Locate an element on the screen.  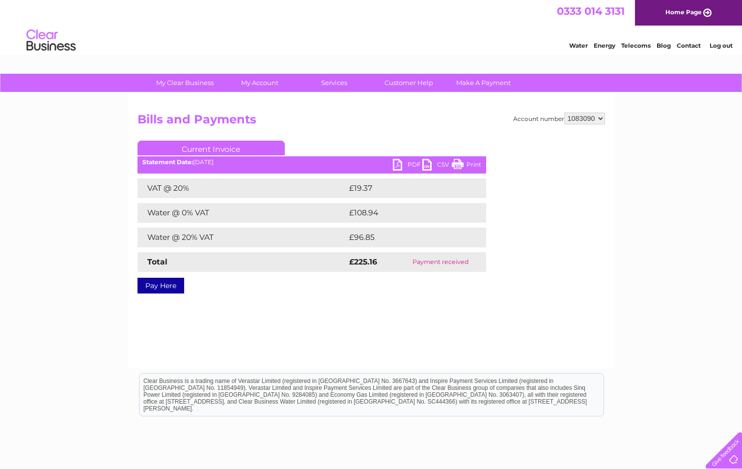
a: Customer Help is located at coordinates (409, 83).